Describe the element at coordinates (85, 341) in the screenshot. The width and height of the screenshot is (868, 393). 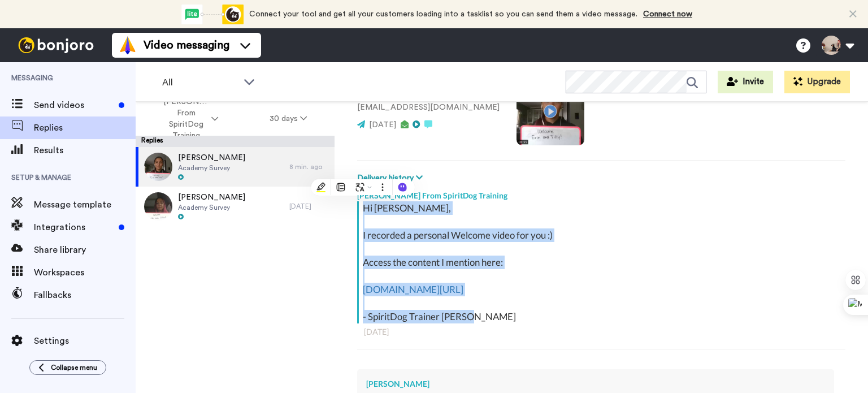
I see `span: Settings` at that location.